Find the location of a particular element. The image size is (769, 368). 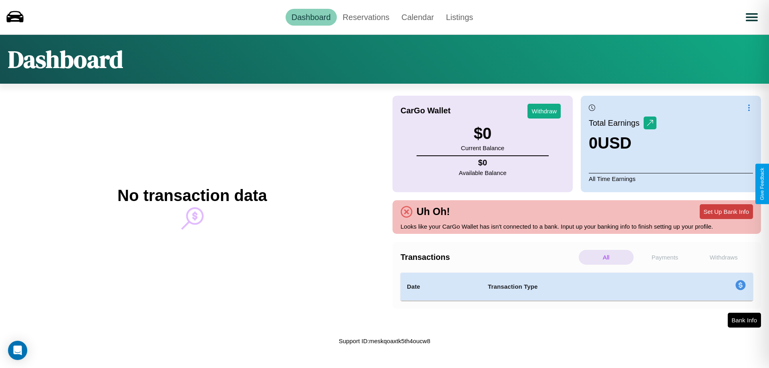

a: Listings is located at coordinates (460, 17).